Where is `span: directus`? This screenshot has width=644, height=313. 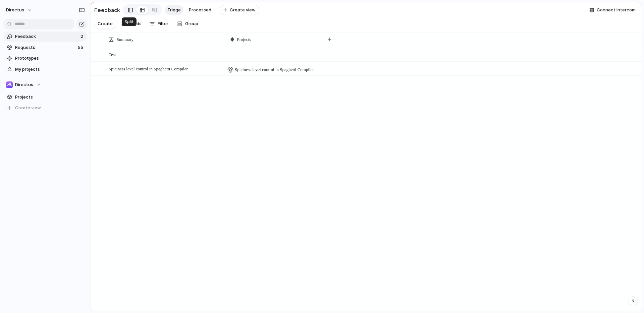
span: directus is located at coordinates (15, 10).